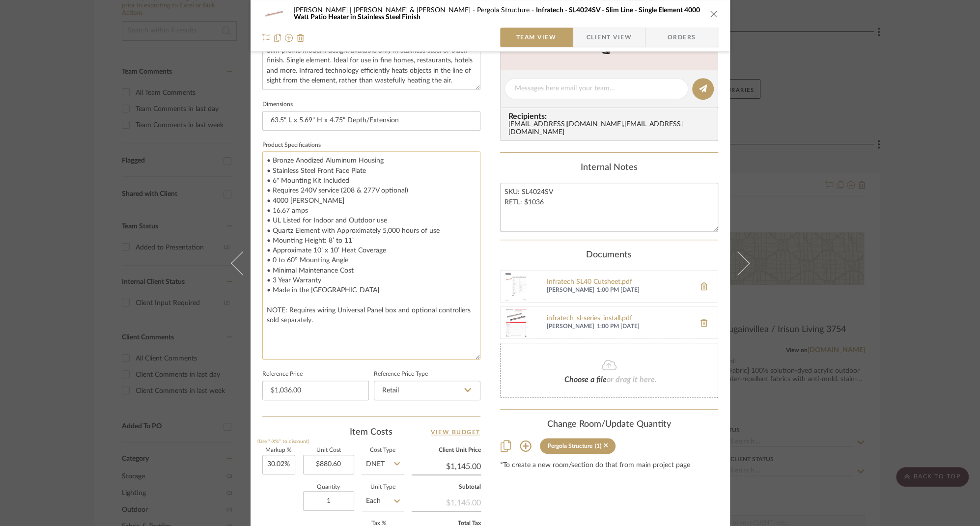  Describe the element at coordinates (446, 523) in the screenshot. I see `label: Total Tax` at that location.